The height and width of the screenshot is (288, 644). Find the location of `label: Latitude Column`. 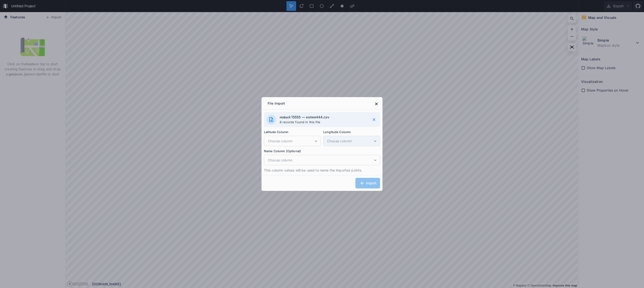

label: Latitude Column is located at coordinates (292, 132).